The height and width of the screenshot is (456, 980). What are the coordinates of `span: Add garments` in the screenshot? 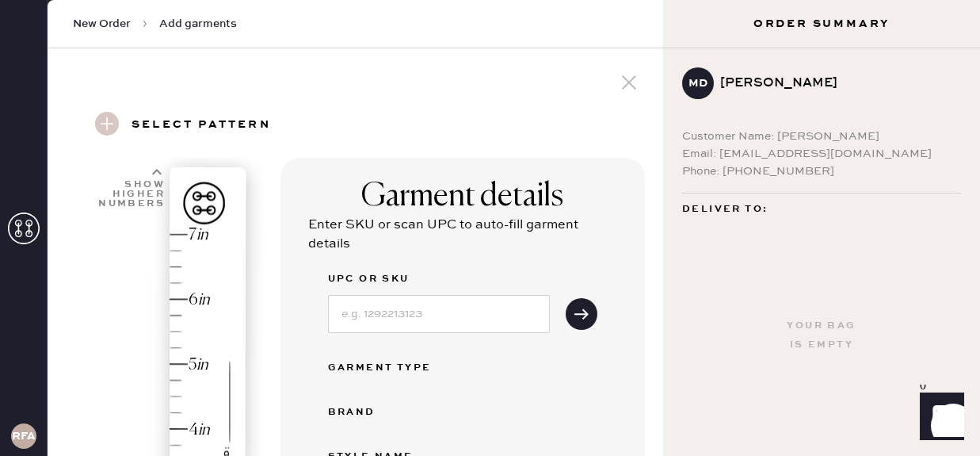 It's located at (198, 24).